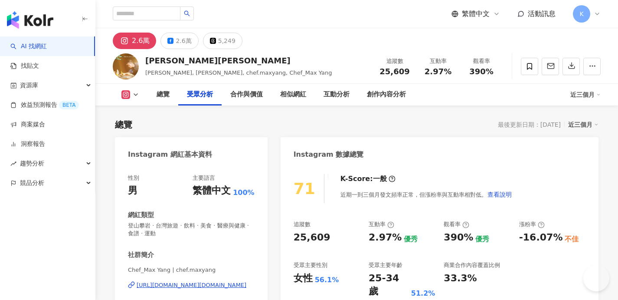  I want to click on a: 洞察報告, so click(28, 144).